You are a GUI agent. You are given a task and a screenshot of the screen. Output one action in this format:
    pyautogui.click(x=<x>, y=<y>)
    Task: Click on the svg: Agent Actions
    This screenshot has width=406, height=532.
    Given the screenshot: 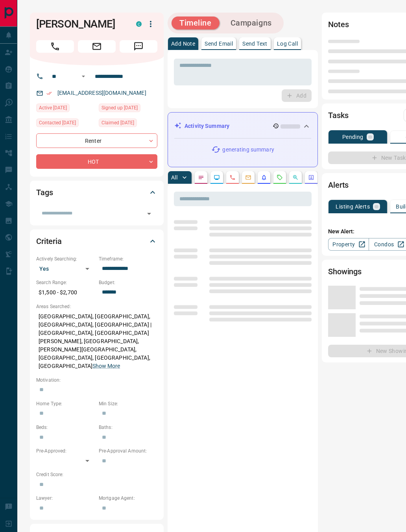 What is the action you would take?
    pyautogui.click(x=311, y=178)
    